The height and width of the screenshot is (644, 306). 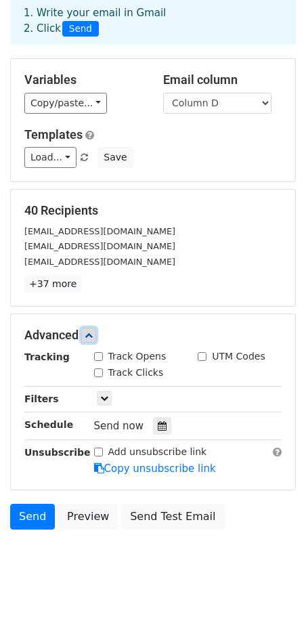 What do you see at coordinates (54, 134) in the screenshot?
I see `a: Templates` at bounding box center [54, 134].